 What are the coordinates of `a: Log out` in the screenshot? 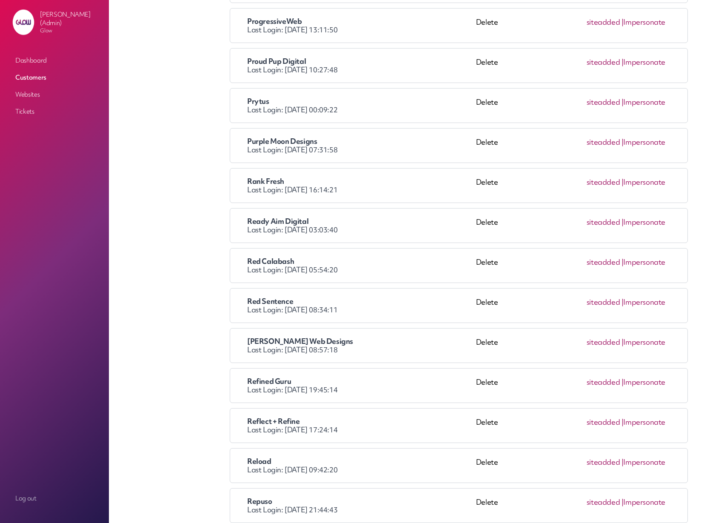 It's located at (54, 498).